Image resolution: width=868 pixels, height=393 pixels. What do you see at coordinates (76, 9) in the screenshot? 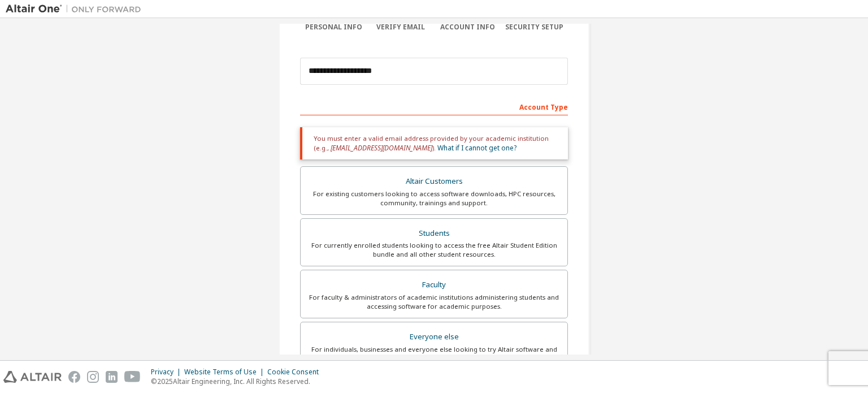
I see `img: Altair One` at bounding box center [76, 9].